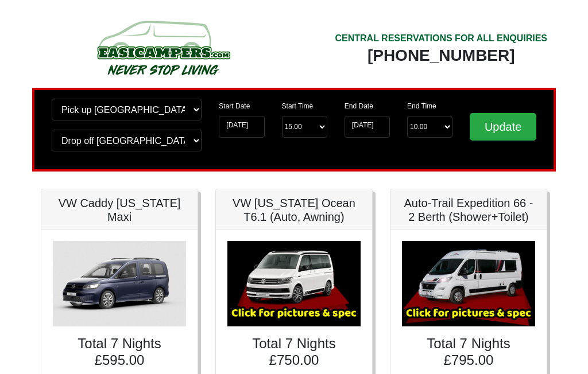  Describe the element at coordinates (294, 283) in the screenshot. I see `img: VW California Ocean T6.1 (Auto, Awning)` at that location.